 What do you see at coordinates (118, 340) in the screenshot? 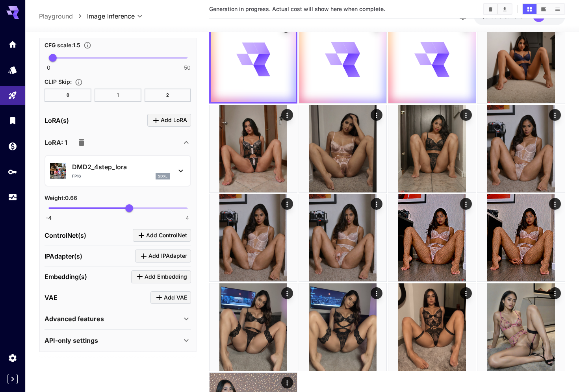
I see `div: API-only settings` at bounding box center [118, 340].